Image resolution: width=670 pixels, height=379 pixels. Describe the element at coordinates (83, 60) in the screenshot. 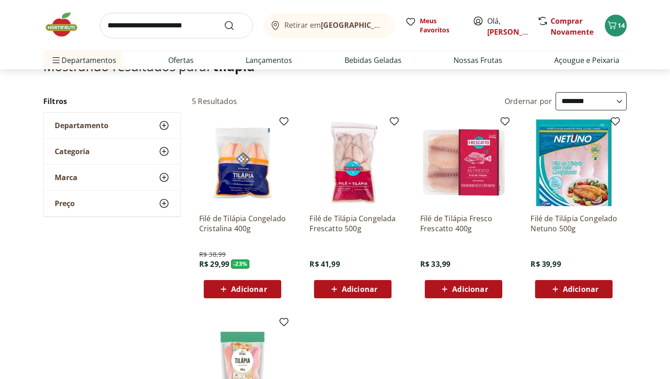

I see `span: Departamentos` at that location.